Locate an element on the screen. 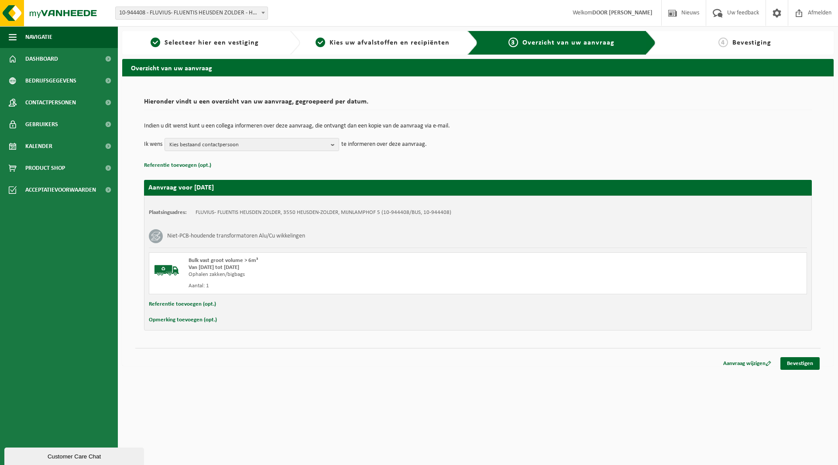  button: Opmerking toevoegen (opt.) is located at coordinates (183, 320).